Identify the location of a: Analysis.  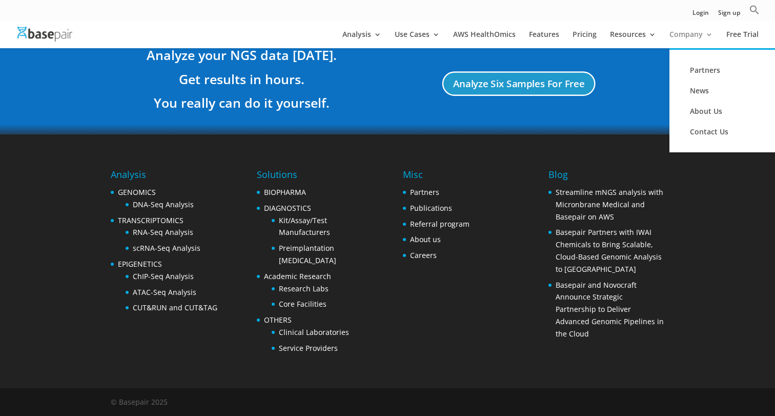
(362, 39).